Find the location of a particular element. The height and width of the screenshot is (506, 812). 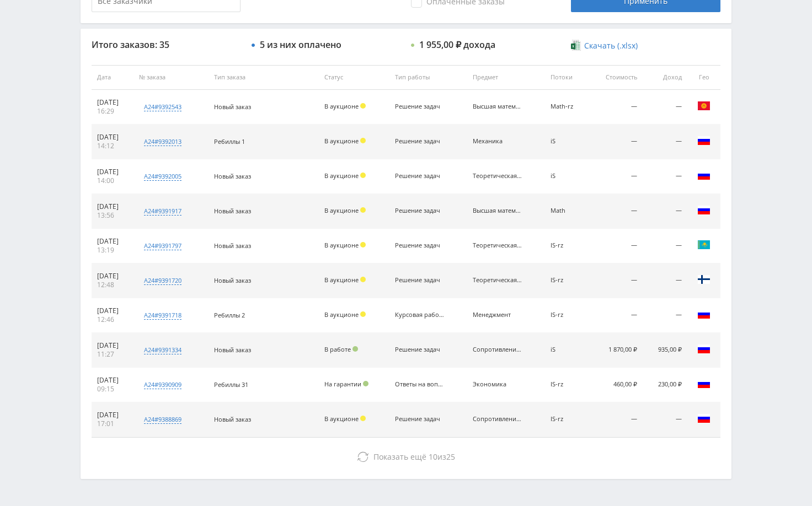

span: Ребиллы 31 is located at coordinates (231, 385).